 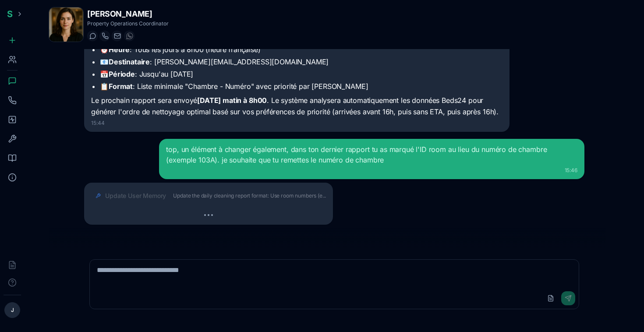 What do you see at coordinates (249, 196) in the screenshot?
I see `span: Update the daily cleaning report format: Use room numbers (e...` at bounding box center [249, 196].